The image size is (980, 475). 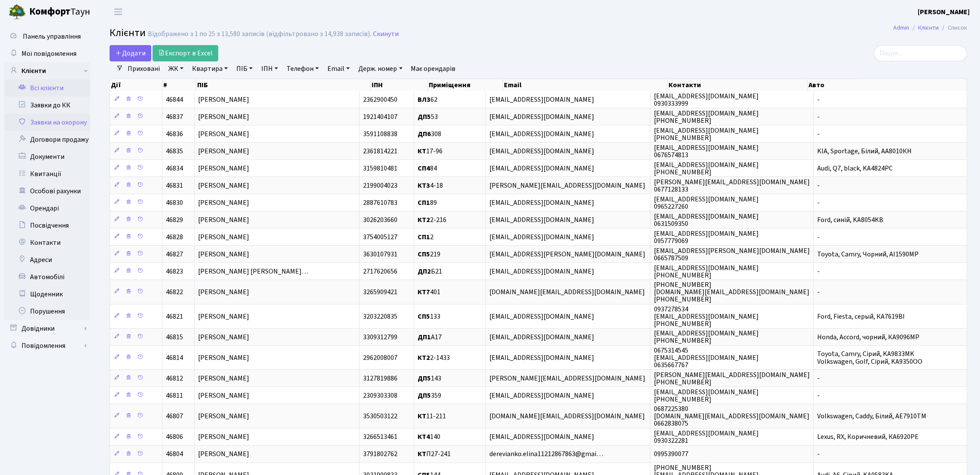 What do you see at coordinates (429, 254) in the screenshot?
I see `span: 219` at bounding box center [429, 254].